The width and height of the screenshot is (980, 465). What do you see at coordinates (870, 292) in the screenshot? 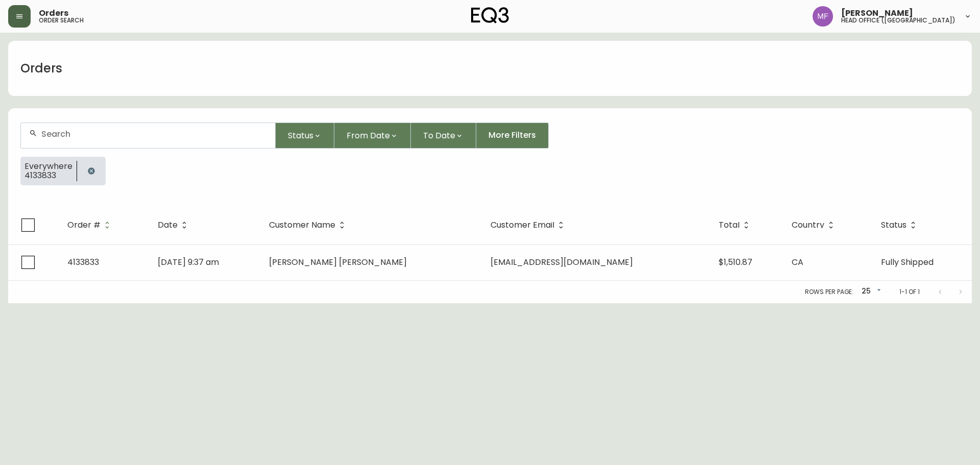
I see `div: 25` at bounding box center [870, 292].